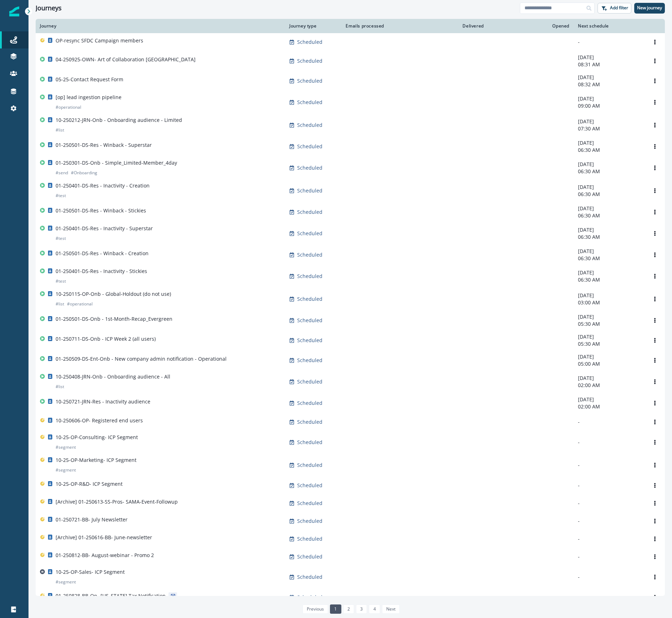 Image resolution: width=672 pixels, height=618 pixels. I want to click on p: 08:31 AM, so click(609, 65).